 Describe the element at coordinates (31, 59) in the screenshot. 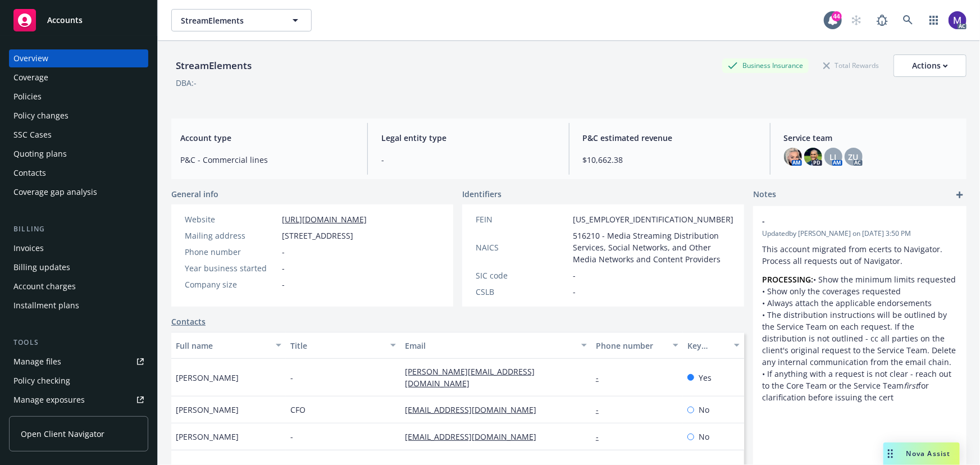

I see `div: Overview` at that location.